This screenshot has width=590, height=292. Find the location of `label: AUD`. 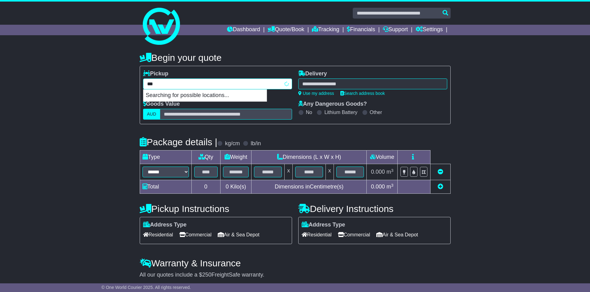

label: AUD is located at coordinates (152, 114).